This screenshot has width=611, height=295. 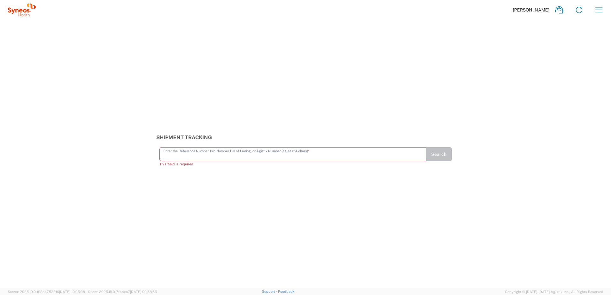 I want to click on a: Feedback, so click(x=286, y=292).